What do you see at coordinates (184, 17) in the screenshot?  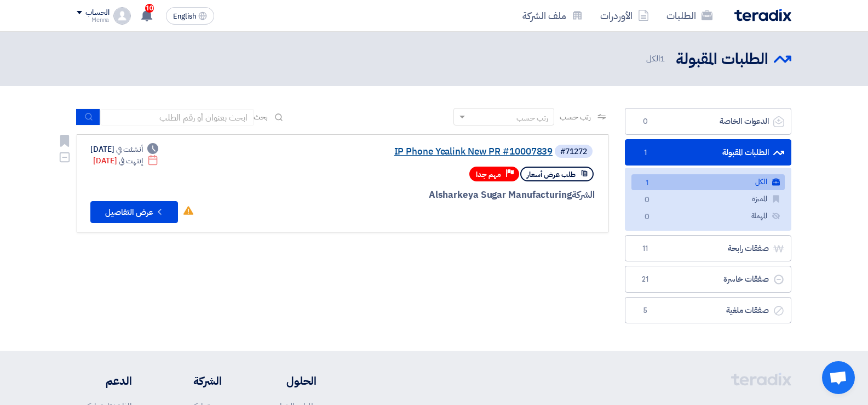 I see `span: English` at bounding box center [184, 17].